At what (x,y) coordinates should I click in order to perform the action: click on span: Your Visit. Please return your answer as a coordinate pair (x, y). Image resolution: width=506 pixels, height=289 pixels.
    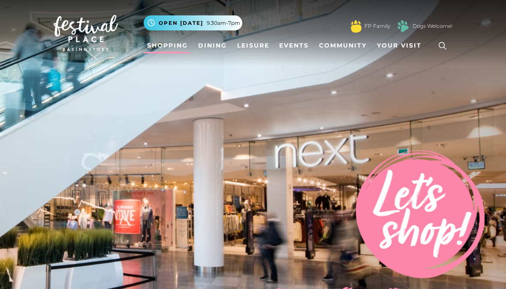
    Looking at the image, I should click on (399, 45).